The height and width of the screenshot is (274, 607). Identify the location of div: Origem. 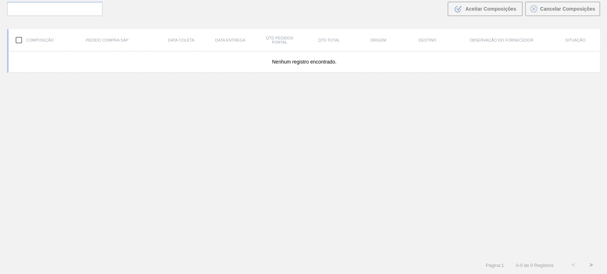
(378, 40).